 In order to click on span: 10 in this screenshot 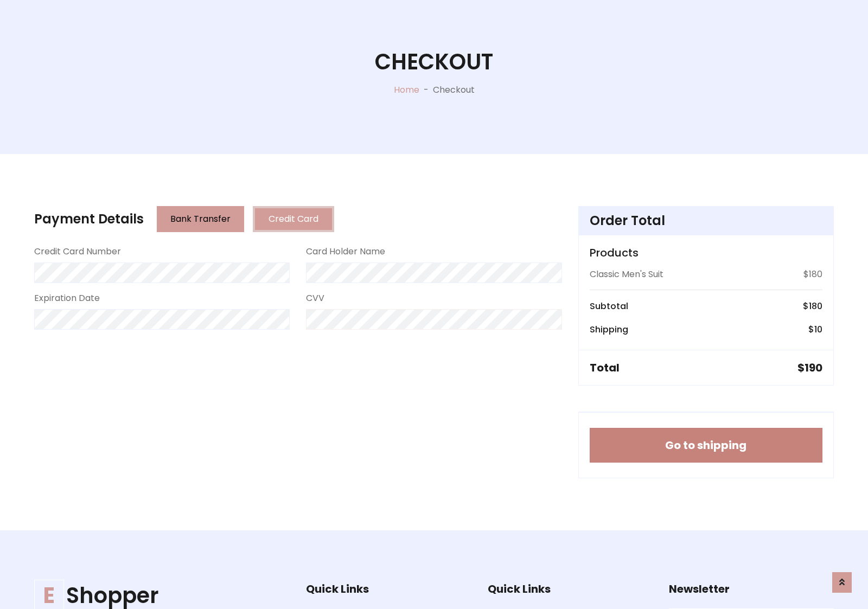, I will do `click(818, 329)`.